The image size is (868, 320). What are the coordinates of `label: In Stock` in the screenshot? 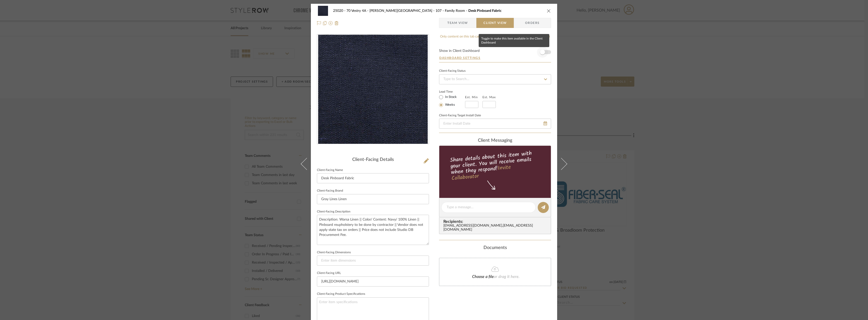 It's located at (451, 97).